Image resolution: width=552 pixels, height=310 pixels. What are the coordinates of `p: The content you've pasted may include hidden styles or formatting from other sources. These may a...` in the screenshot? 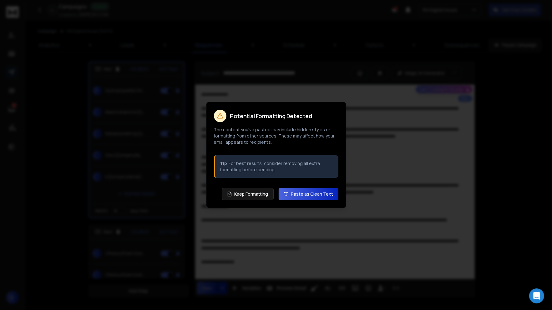 It's located at (276, 136).